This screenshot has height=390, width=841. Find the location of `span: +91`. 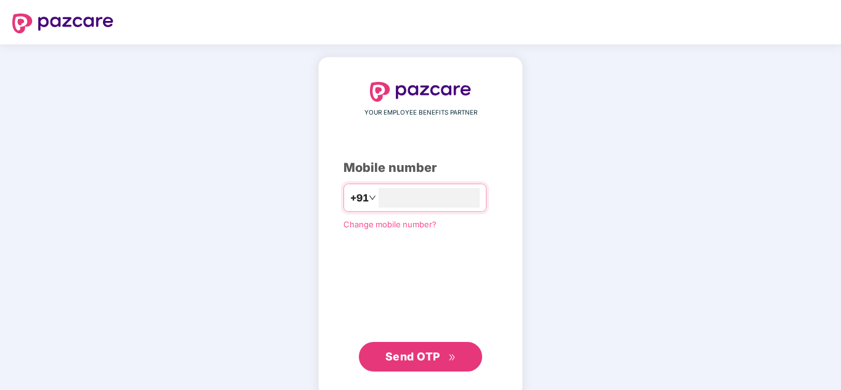

span: +91 is located at coordinates (360, 198).